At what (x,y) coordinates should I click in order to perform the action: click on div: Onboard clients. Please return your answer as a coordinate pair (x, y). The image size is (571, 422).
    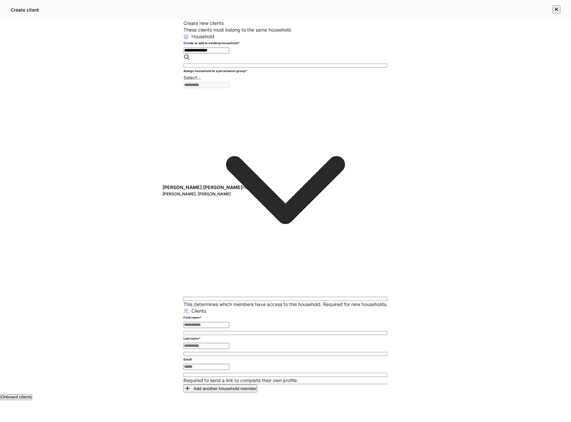
    Looking at the image, I should click on (16, 397).